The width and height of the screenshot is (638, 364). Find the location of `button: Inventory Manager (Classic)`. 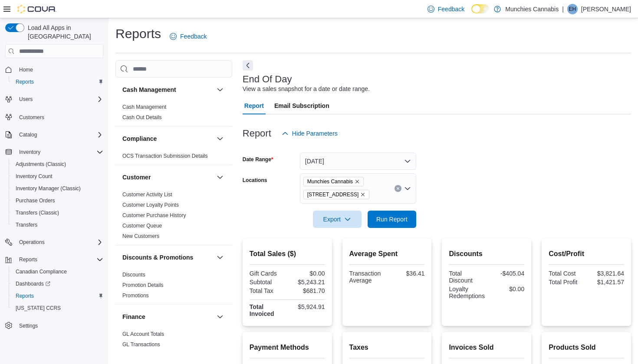

button: Inventory Manager (Classic) is located at coordinates (58, 189).